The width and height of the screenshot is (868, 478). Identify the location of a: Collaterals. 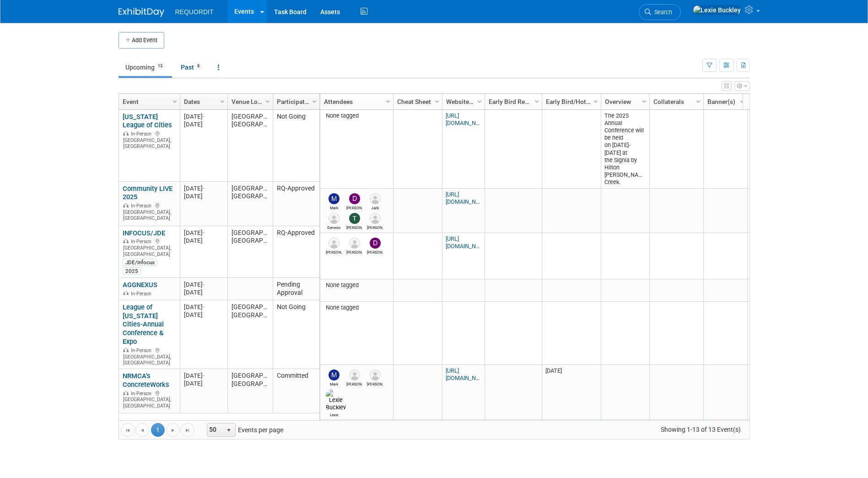
(675, 102).